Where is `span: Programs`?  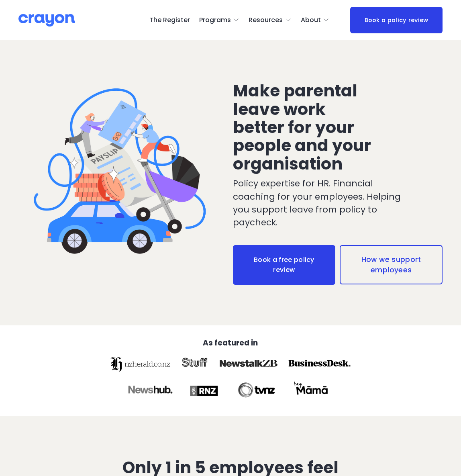
span: Programs is located at coordinates (214, 20).